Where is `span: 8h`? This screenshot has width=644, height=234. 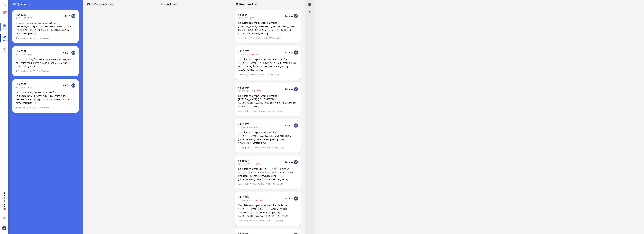
span: 8h is located at coordinates (30, 54).